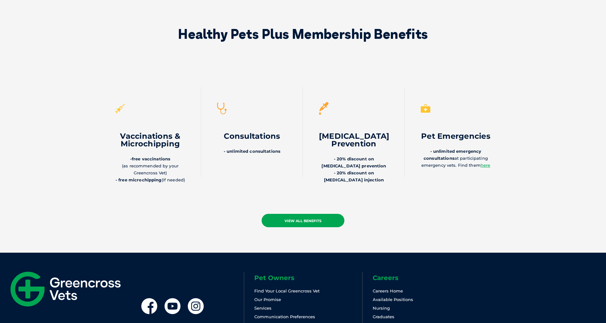  What do you see at coordinates (383, 317) in the screenshot?
I see `a: Graduates` at bounding box center [383, 317].